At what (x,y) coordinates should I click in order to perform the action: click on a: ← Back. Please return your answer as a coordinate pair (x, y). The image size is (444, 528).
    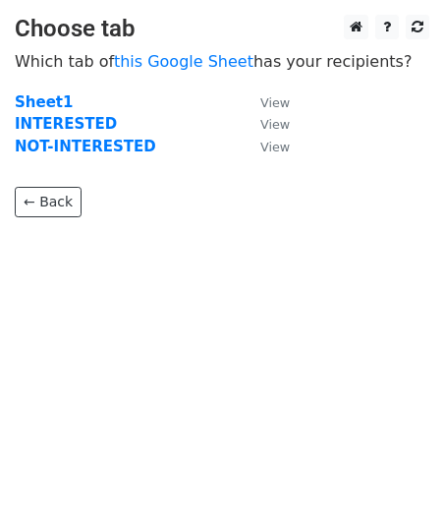
    Looking at the image, I should click on (48, 201).